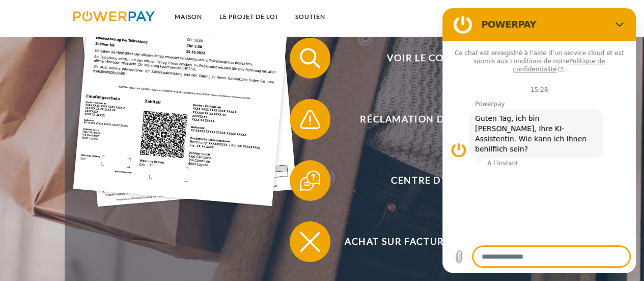 The image size is (644, 281). Describe the element at coordinates (429, 241) in the screenshot. I see `font: Achat sur facture impossible` at that location.